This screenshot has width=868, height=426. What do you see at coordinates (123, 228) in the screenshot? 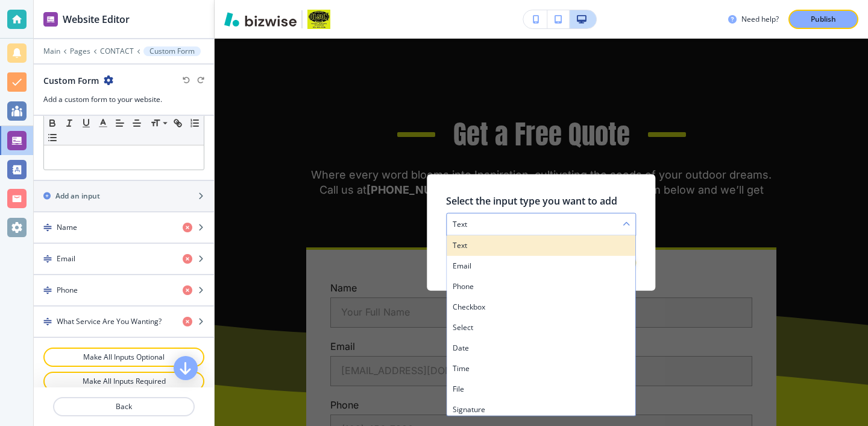
I see `button: DragName` at bounding box center [123, 228].